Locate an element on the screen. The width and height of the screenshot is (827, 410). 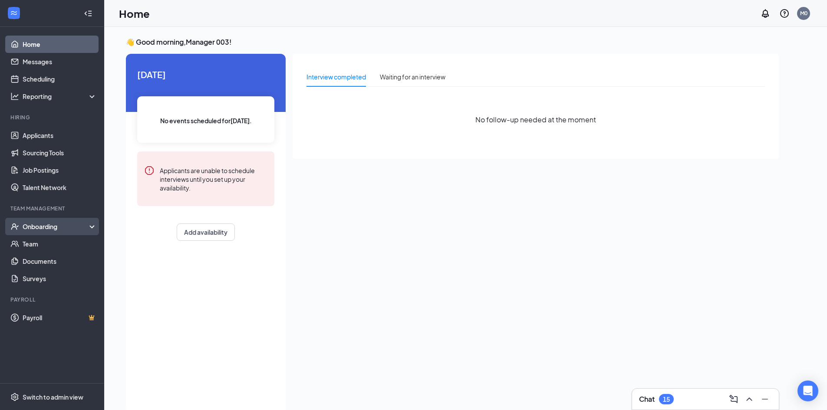
div: Interview completed is located at coordinates (336, 77).